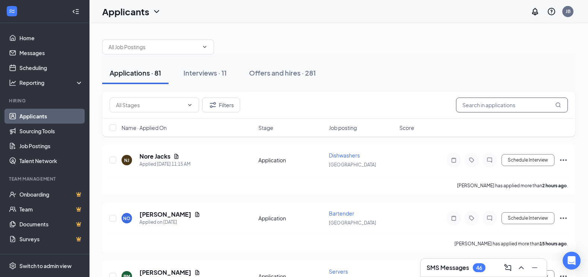 Image resolution: width=588 pixels, height=277 pixels. I want to click on a: Scheduling, so click(51, 68).